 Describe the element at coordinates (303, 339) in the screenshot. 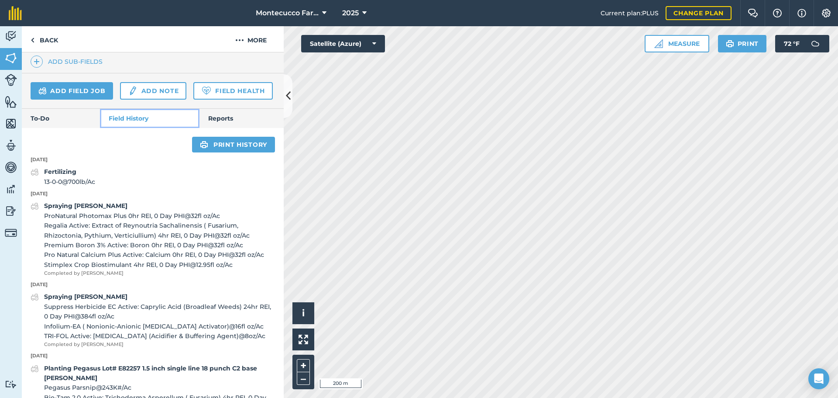

I see `img: Four arrows, one pointing top left, one top right, one bottom right and the last bottom left` at that location.